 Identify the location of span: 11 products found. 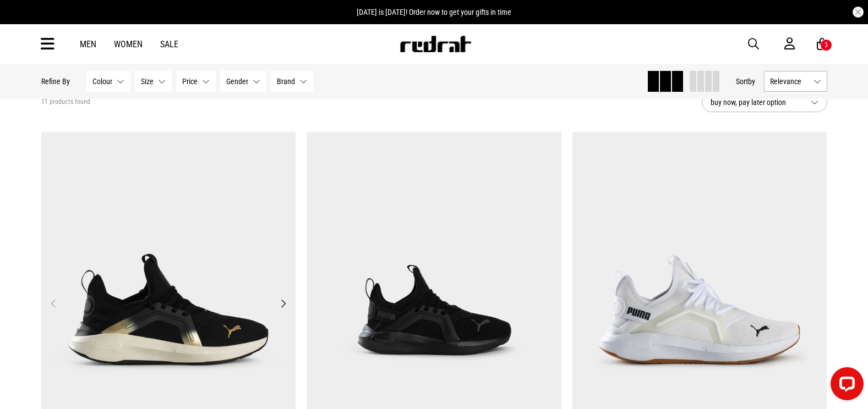
(66, 102).